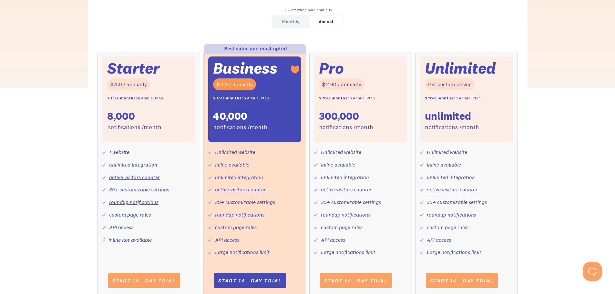 This screenshot has width=615, height=294. I want to click on div: 40,000, so click(230, 116).